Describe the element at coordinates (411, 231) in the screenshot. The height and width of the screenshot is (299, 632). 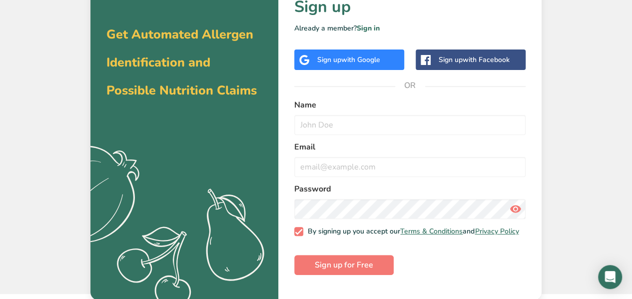
I see `span: By signing up you accept our and` at that location.